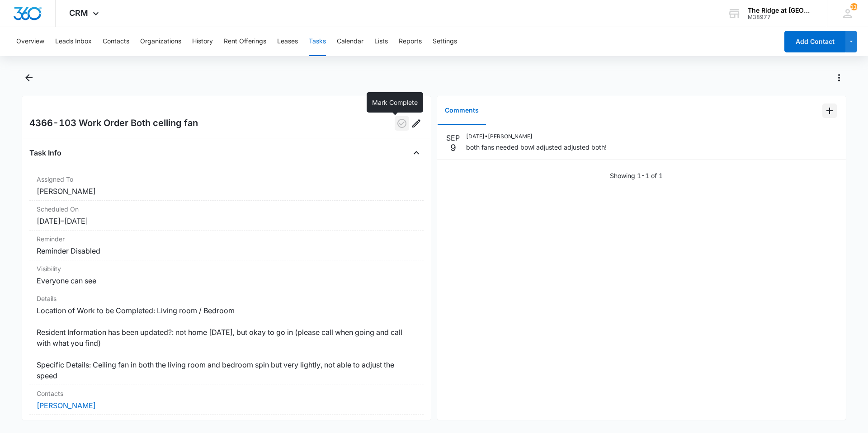 The image size is (868, 433). What do you see at coordinates (854, 7) in the screenshot?
I see `div: notifications count` at bounding box center [854, 7].